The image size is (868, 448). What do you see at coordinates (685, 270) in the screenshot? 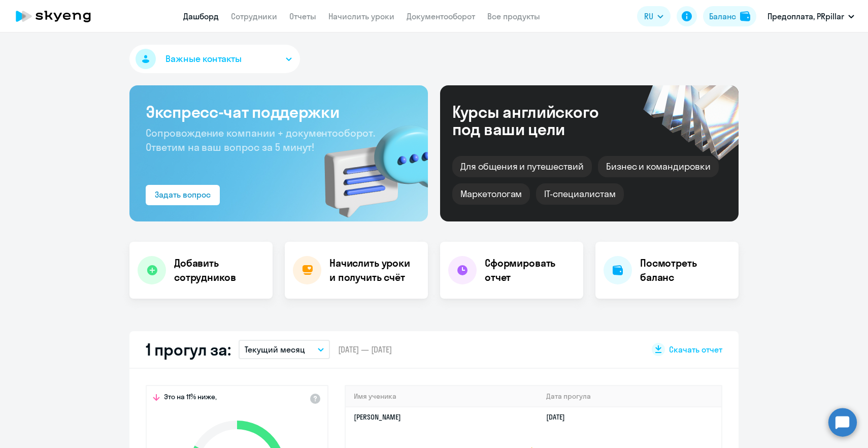
I see `h4: Посмотреть баланс` at bounding box center [685, 270].